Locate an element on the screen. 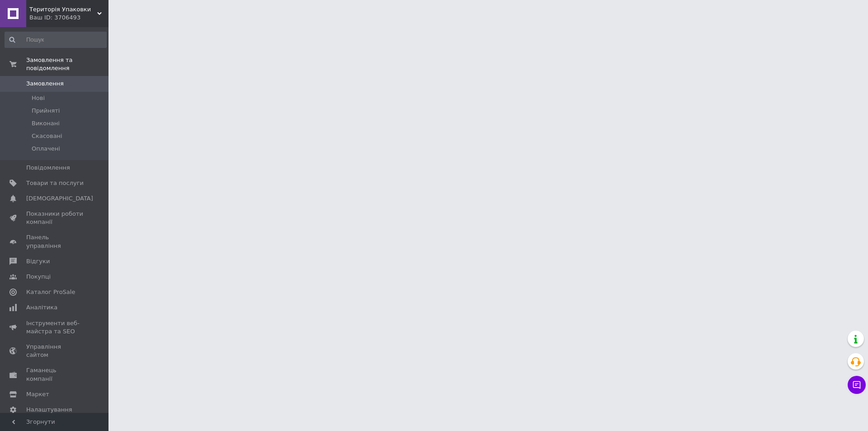 The height and width of the screenshot is (431, 868). div: Ваш ID: 3706493 is located at coordinates (69, 18).